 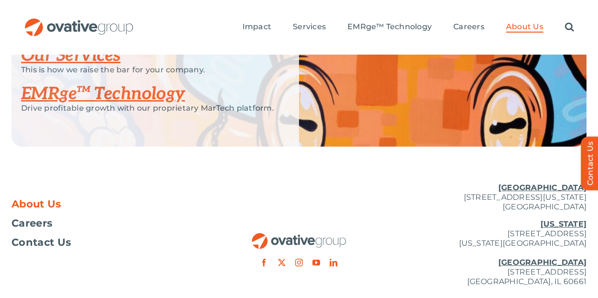 What do you see at coordinates (41, 243) in the screenshot?
I see `span: Contact Us` at bounding box center [41, 243].